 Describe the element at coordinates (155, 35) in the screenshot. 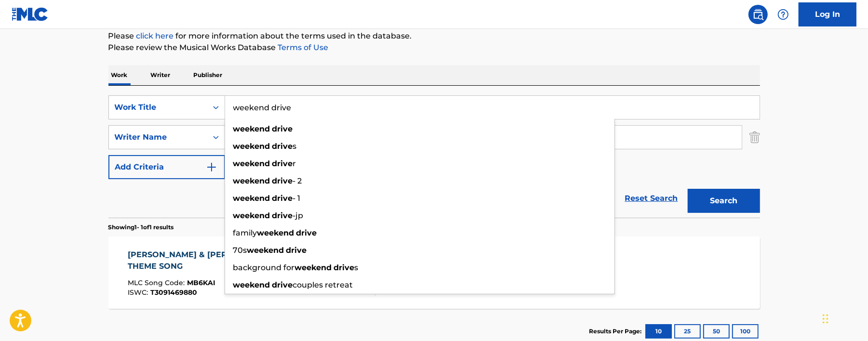

I see `a: click here` at that location.